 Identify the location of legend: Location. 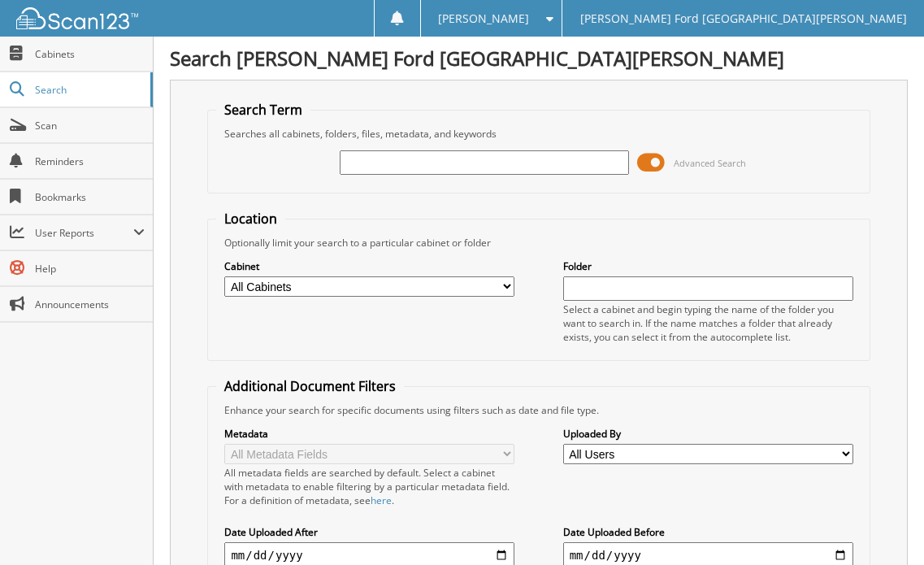
(250, 219).